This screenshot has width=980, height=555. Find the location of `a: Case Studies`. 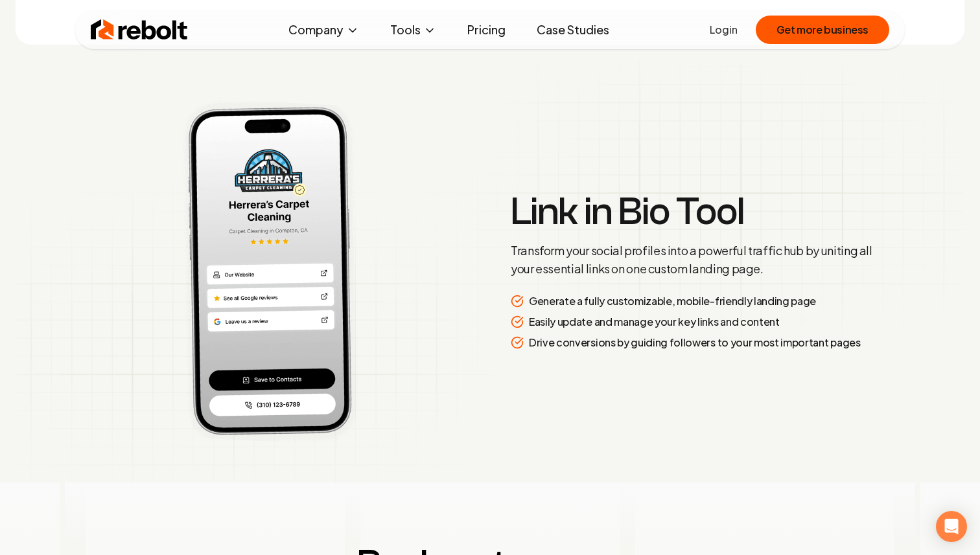

a: Case Studies is located at coordinates (573, 30).